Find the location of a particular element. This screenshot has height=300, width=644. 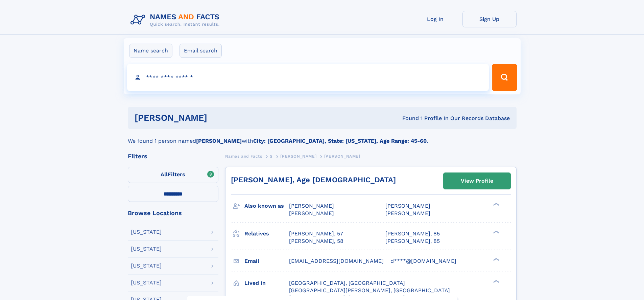

button: Search Button is located at coordinates (504, 77).